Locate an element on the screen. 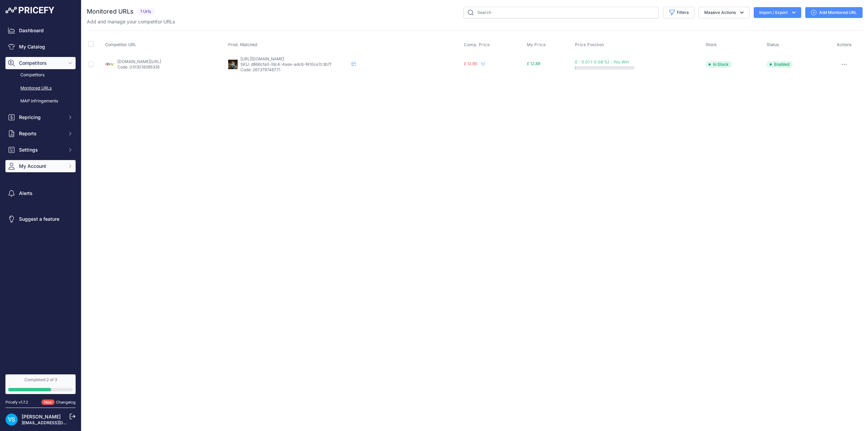 The height and width of the screenshot is (431, 868). nav: Sidebar is located at coordinates (41, 196).